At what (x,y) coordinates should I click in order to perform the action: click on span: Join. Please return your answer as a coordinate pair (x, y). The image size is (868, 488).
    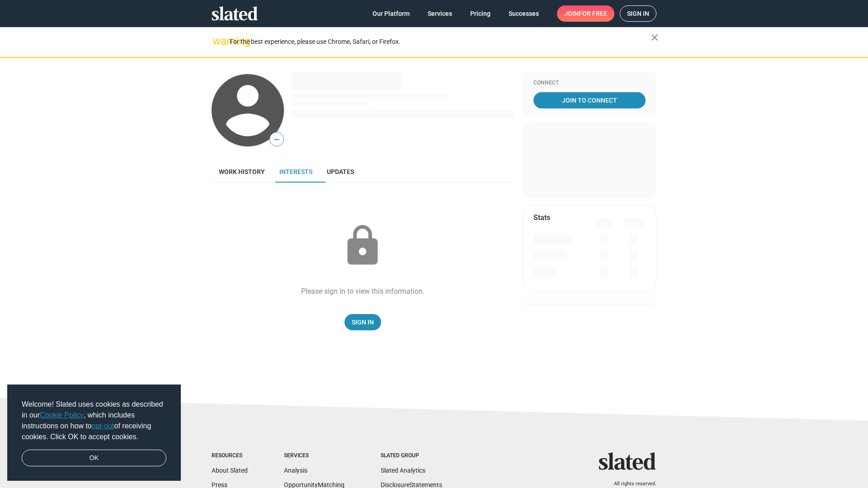
    Looking at the image, I should click on (585, 13).